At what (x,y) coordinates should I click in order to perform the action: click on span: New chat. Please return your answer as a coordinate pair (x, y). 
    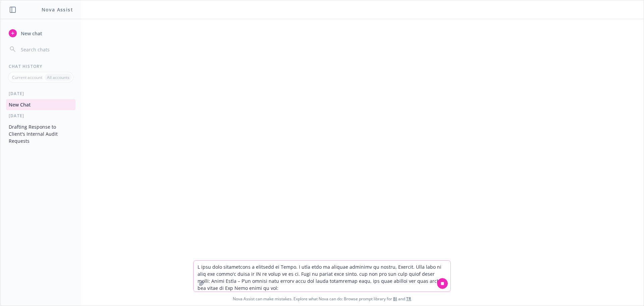
    Looking at the image, I should click on (31, 33).